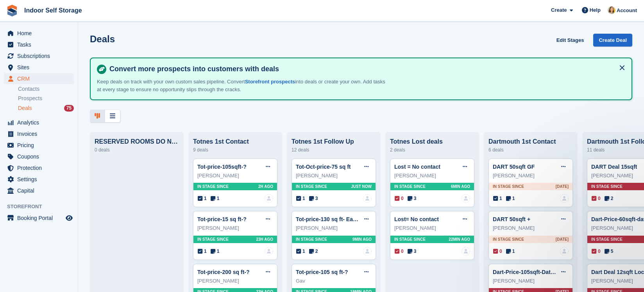 The width and height of the screenshot is (644, 292). Describe the element at coordinates (459, 239) in the screenshot. I see `span: 22MIN AGO` at that location.